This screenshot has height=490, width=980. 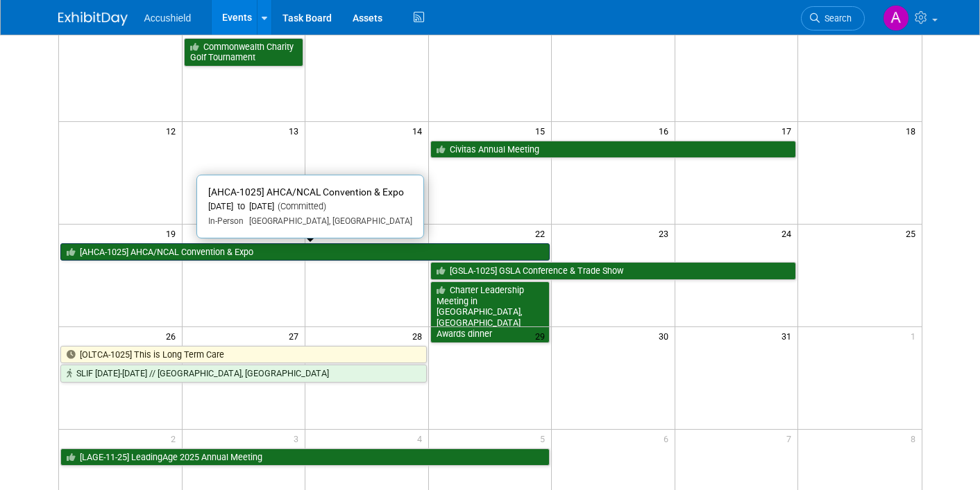 What do you see at coordinates (791, 438) in the screenshot?
I see `span: 7` at bounding box center [791, 438].